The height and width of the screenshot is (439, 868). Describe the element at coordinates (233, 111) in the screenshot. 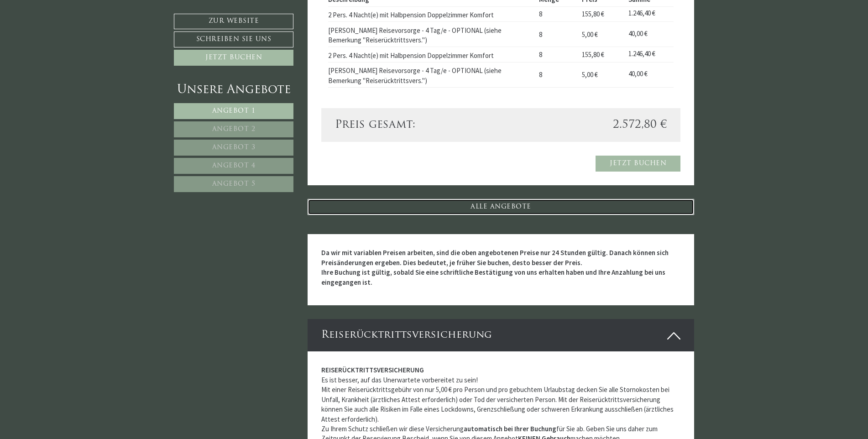

I see `span: Angebot 1` at that location.